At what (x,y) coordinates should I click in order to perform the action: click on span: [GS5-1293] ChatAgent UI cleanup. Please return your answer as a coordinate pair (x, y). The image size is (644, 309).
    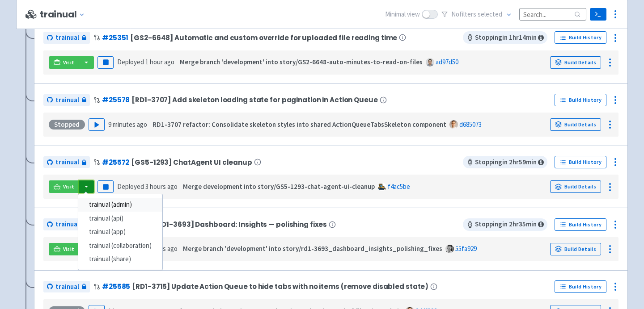
    Looking at the image, I should click on (191, 163).